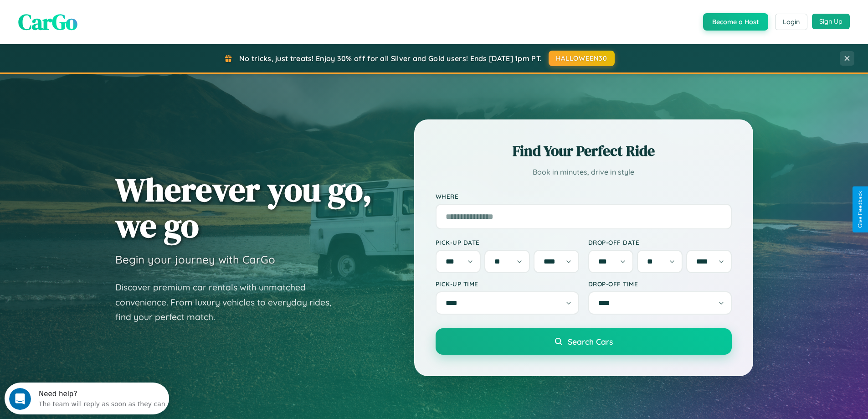  I want to click on h2: Find Your Perfect Ride, so click(584, 151).